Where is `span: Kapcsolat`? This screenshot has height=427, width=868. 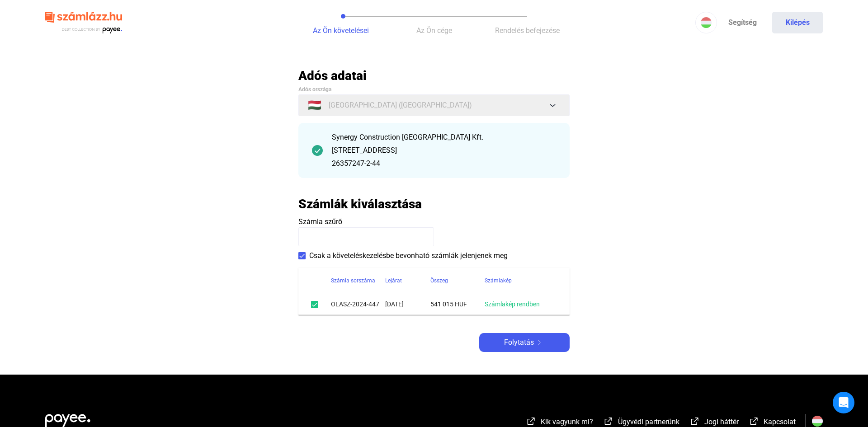 span: Kapcsolat is located at coordinates (780, 422).